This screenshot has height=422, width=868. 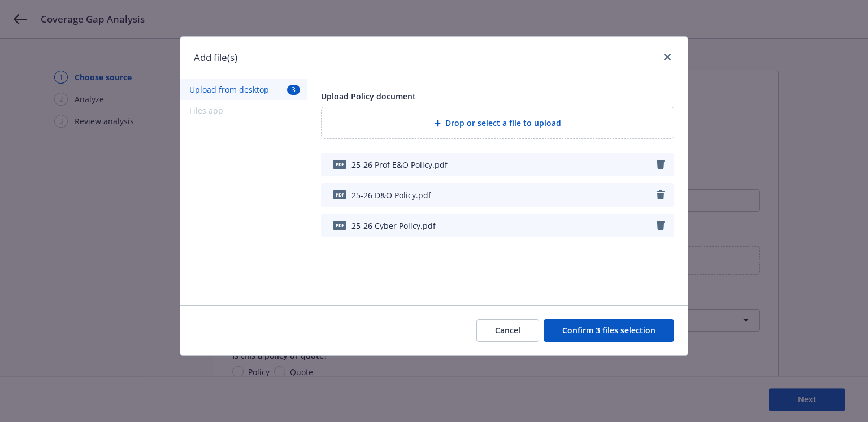 I want to click on button: Confirm 3 files selection, so click(x=609, y=331).